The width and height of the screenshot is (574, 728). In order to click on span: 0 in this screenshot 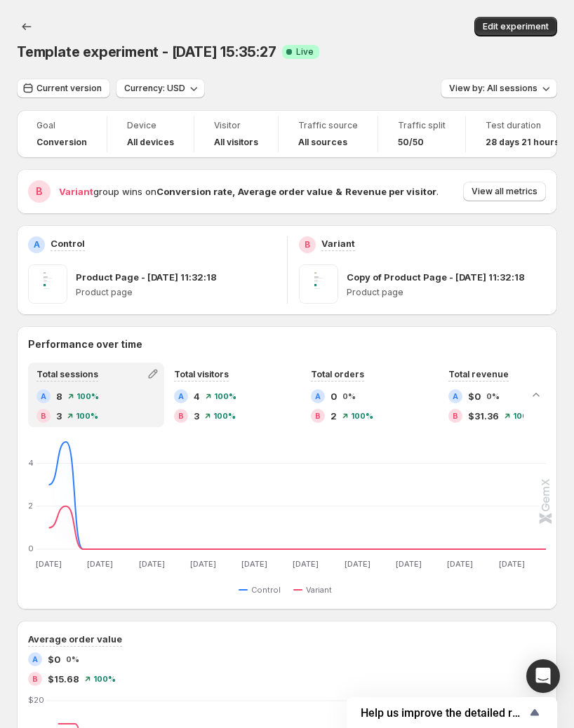, I will do `click(333, 396)`.